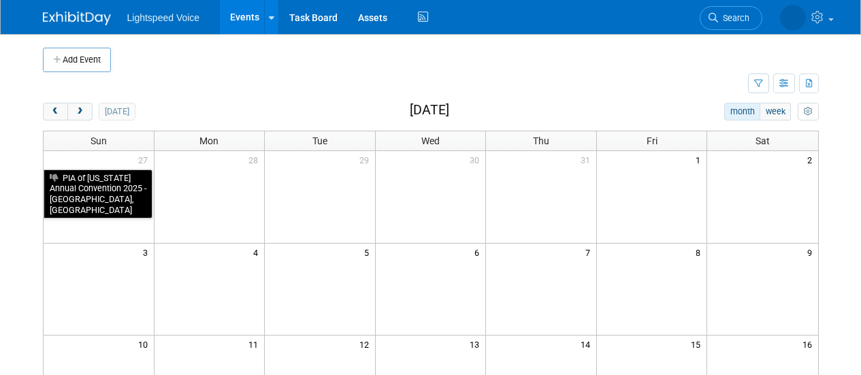  What do you see at coordinates (366, 159) in the screenshot?
I see `span: 29` at bounding box center [366, 159].